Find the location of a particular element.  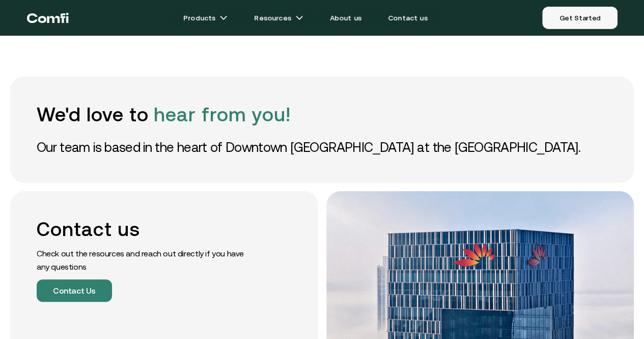

h2: Contact us is located at coordinates (146, 229).